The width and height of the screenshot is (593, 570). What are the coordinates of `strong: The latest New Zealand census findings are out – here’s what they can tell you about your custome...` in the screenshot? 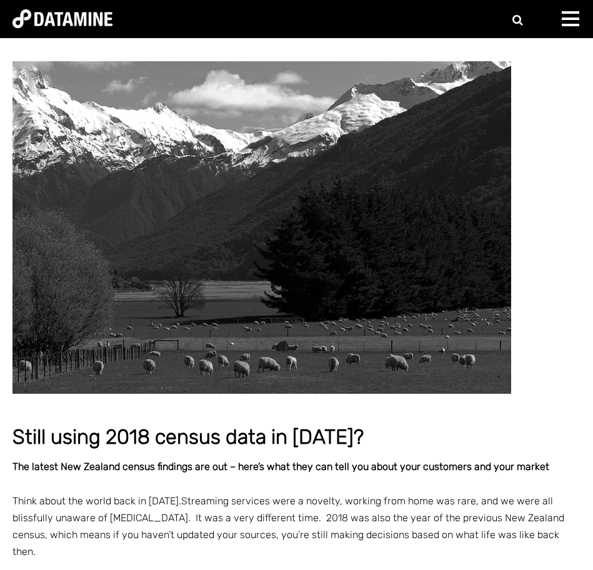 It's located at (281, 466).